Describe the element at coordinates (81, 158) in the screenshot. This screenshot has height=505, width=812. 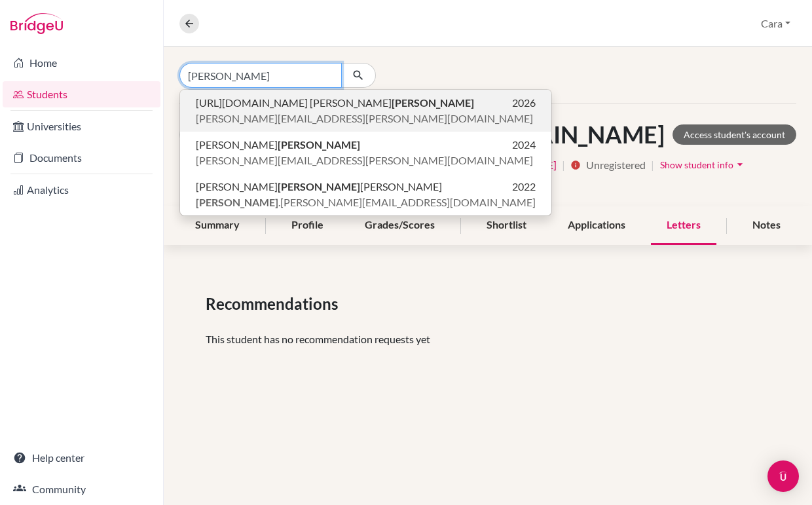
I see `a: Documents` at that location.